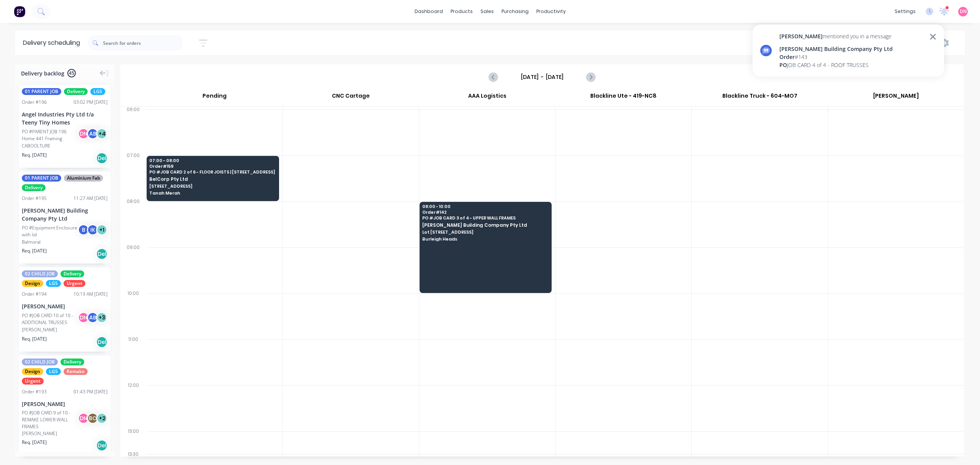 This screenshot has width=980, height=465. I want to click on div: I K, so click(93, 230).